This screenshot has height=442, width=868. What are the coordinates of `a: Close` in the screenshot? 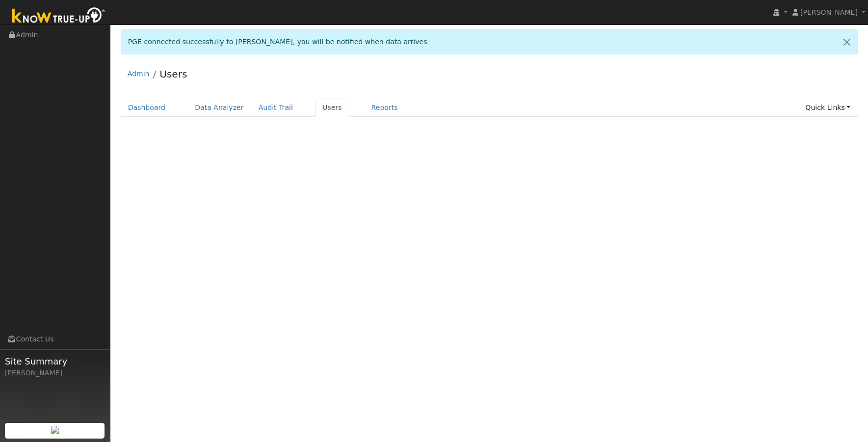 It's located at (847, 42).